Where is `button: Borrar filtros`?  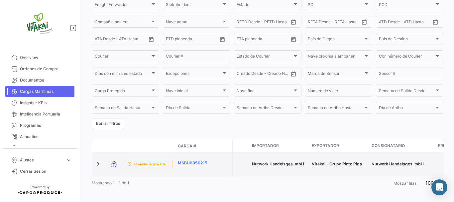
button: Borrar filtros is located at coordinates (108, 123).